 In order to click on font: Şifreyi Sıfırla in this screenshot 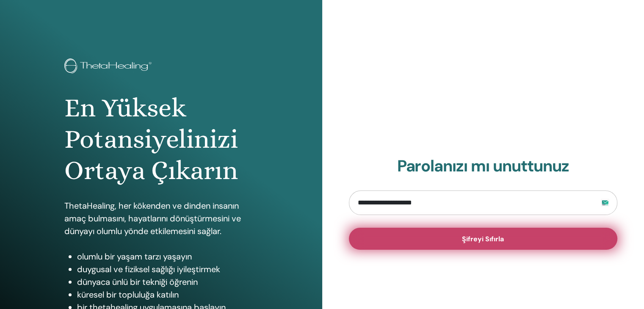, I will do `click(482, 239)`.